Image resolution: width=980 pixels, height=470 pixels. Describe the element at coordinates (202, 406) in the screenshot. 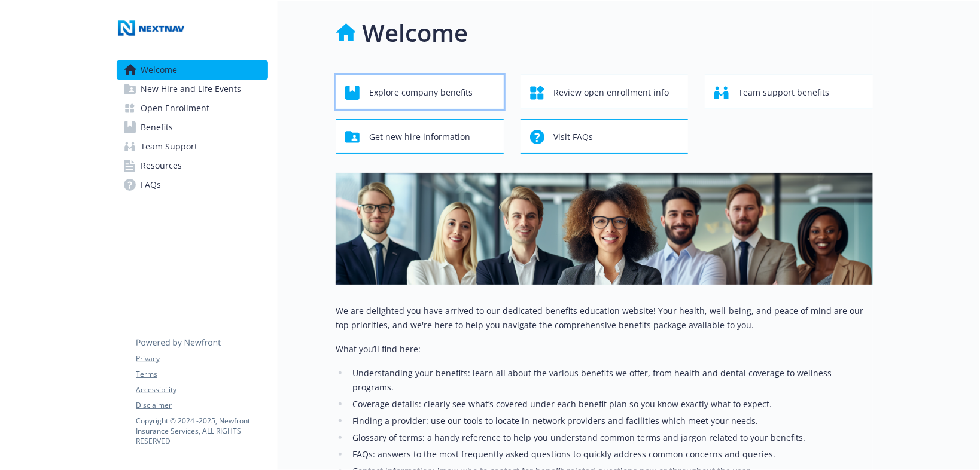

I see `a: Disclaimer` at that location.